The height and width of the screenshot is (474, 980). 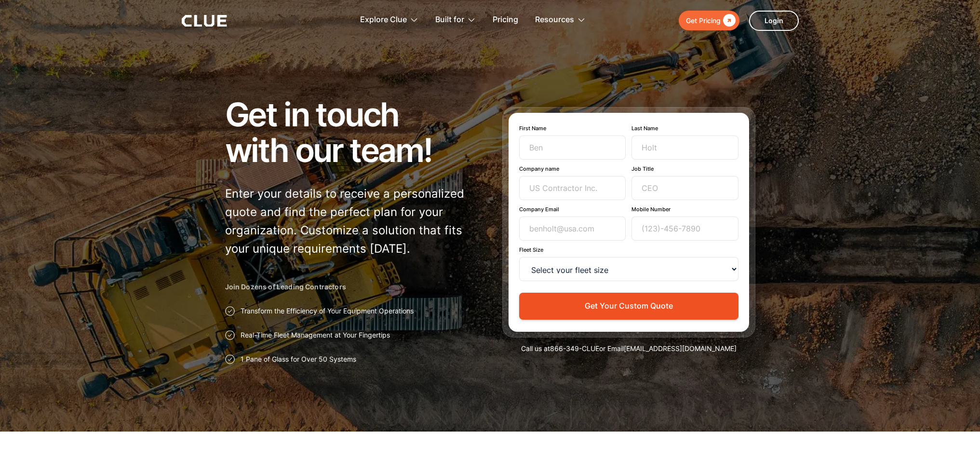 I want to click on a: Login, so click(x=774, y=21).